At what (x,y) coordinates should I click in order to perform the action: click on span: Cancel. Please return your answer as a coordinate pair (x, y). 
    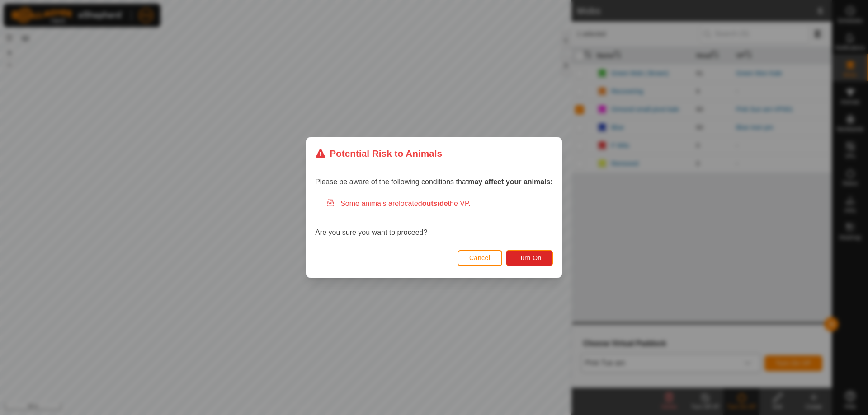
    Looking at the image, I should click on (480, 258).